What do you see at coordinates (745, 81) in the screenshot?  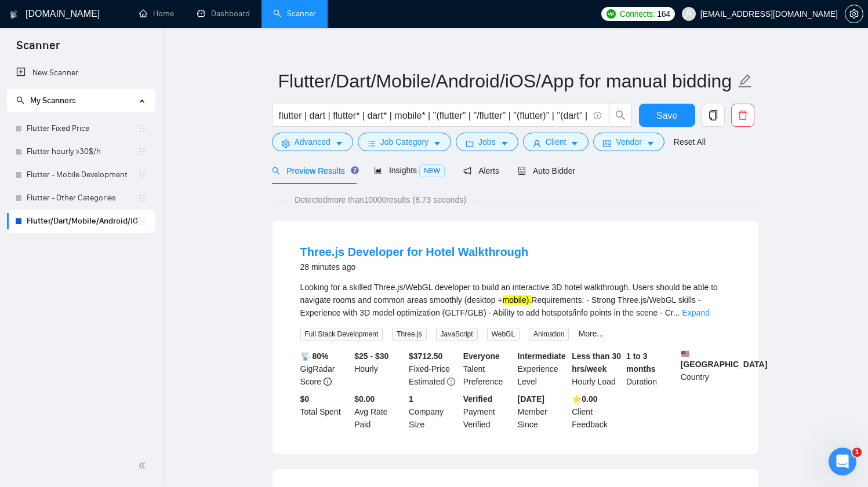 I see `span: edit` at bounding box center [745, 81].